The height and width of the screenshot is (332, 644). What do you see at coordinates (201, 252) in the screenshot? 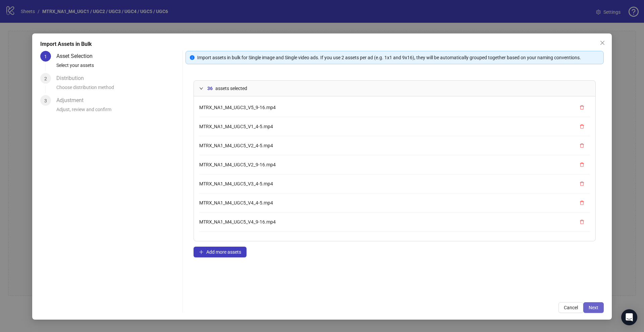
I see `span: plus` at bounding box center [201, 252].